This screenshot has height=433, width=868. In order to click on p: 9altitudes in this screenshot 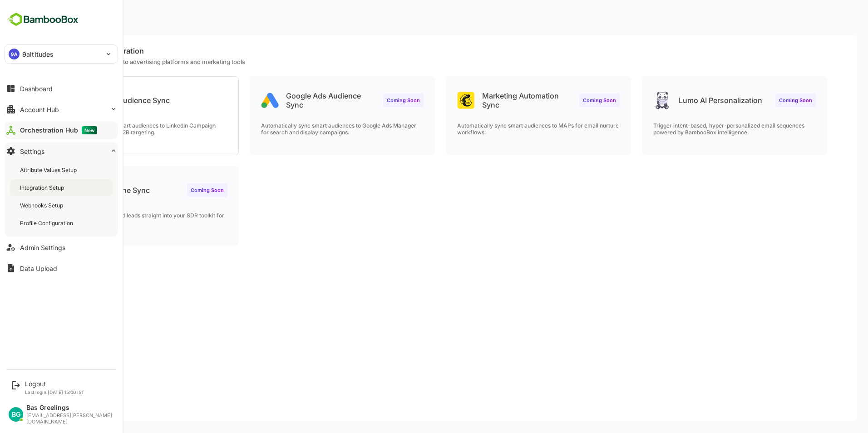, I will do `click(38, 54)`.